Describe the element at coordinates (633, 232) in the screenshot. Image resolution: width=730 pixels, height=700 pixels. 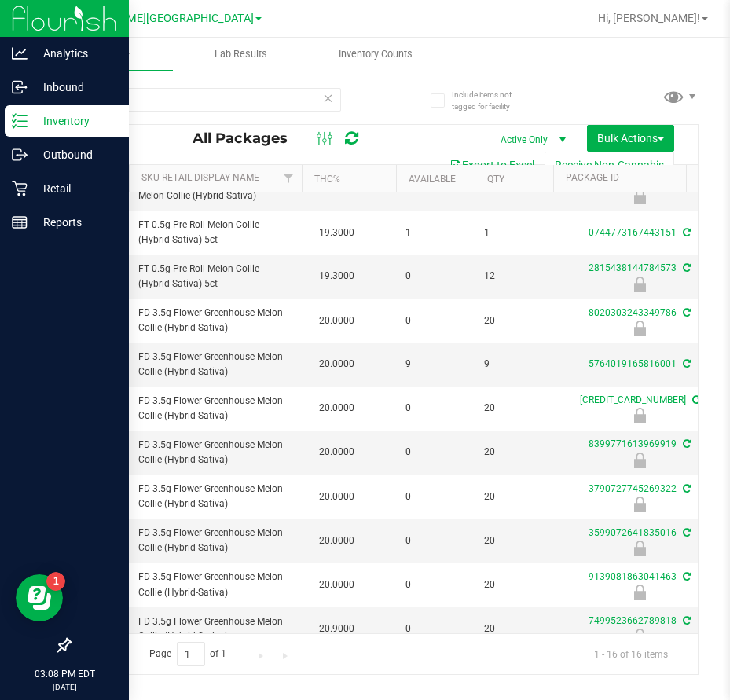
I see `a: 0744773167443151` at that location.